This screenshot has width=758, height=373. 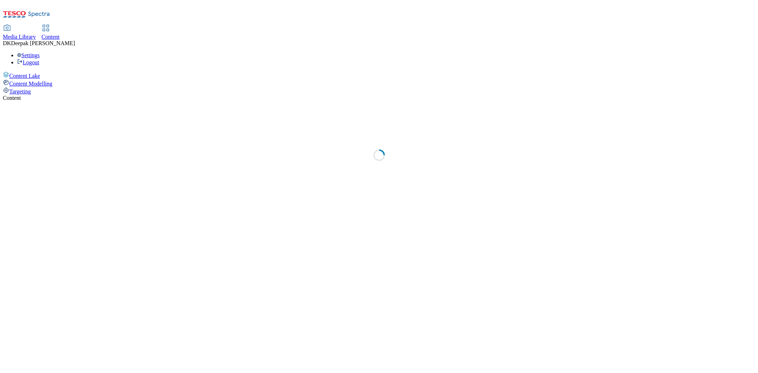 I want to click on a: Content, so click(x=50, y=33).